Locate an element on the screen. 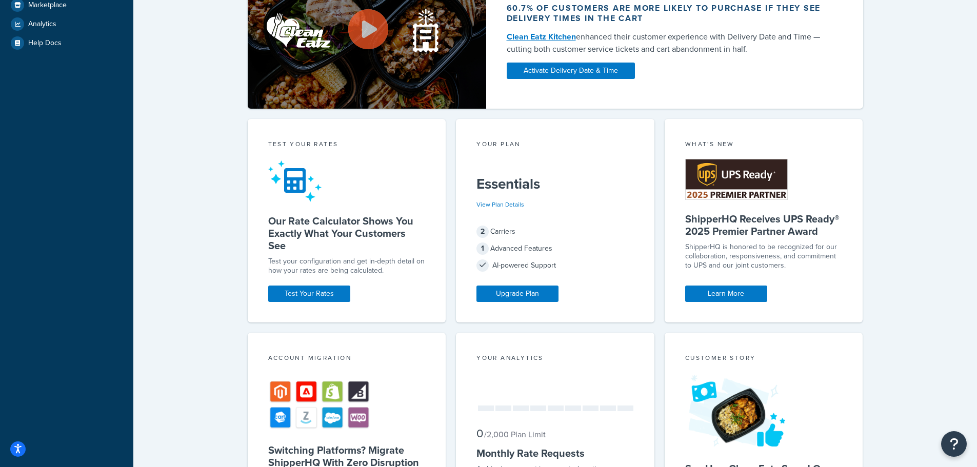 This screenshot has width=977, height=467. div: What's New is located at coordinates (763, 145).